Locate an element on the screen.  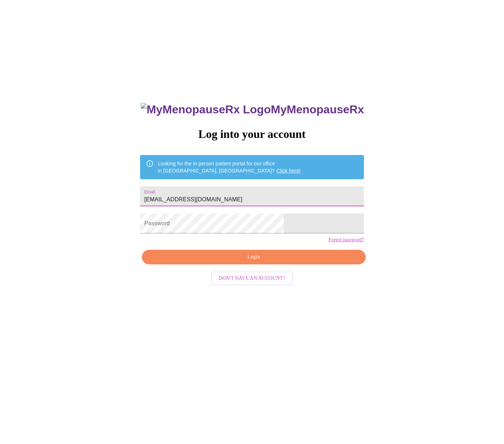
h3: MyMenopauseRx is located at coordinates (253, 109).